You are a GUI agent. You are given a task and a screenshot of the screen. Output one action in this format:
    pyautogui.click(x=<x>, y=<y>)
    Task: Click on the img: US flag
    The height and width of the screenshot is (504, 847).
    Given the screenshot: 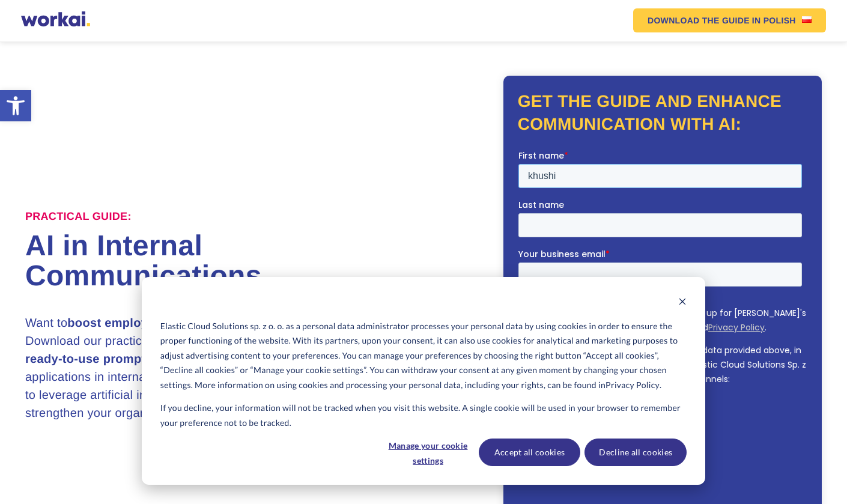 What is the action you would take?
    pyautogui.click(x=807, y=19)
    